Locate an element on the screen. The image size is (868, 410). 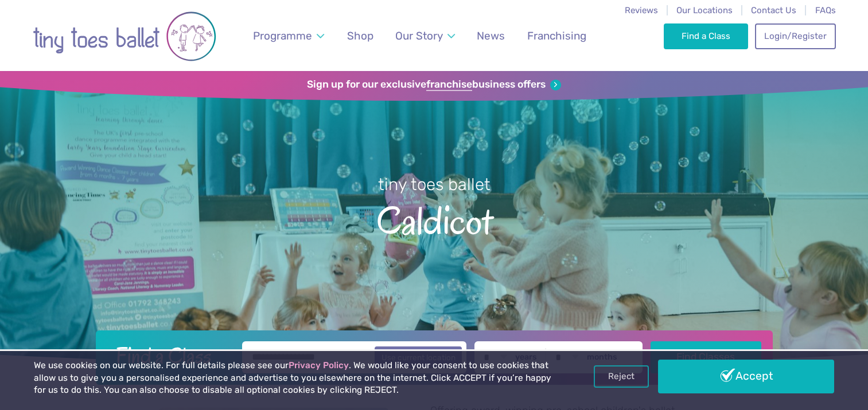
a: News is located at coordinates (491, 35).